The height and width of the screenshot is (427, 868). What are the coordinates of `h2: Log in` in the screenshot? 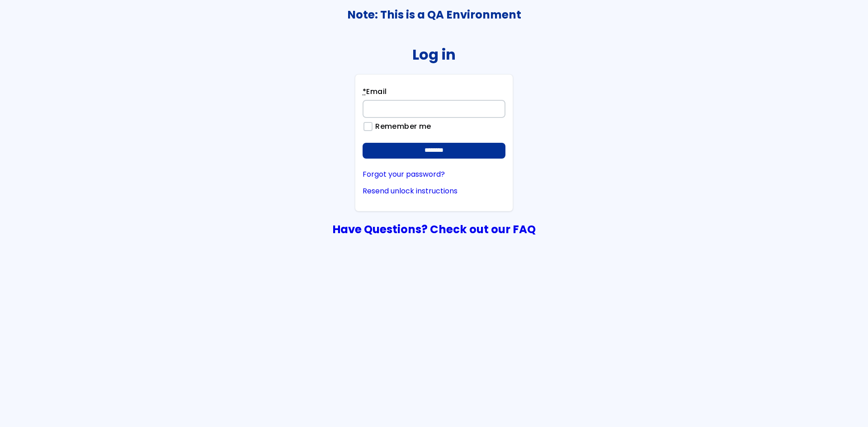 It's located at (434, 54).